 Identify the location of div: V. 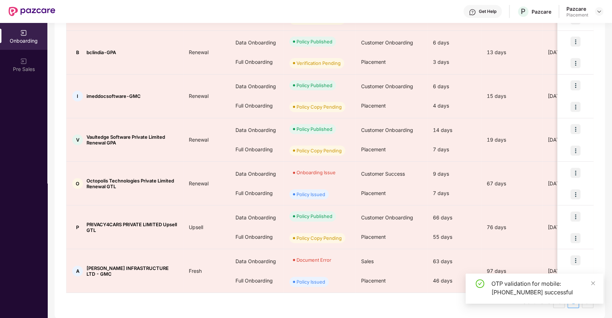
(77, 140).